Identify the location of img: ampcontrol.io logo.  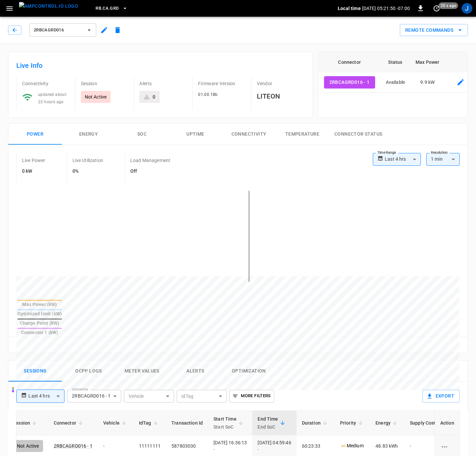
(48, 6).